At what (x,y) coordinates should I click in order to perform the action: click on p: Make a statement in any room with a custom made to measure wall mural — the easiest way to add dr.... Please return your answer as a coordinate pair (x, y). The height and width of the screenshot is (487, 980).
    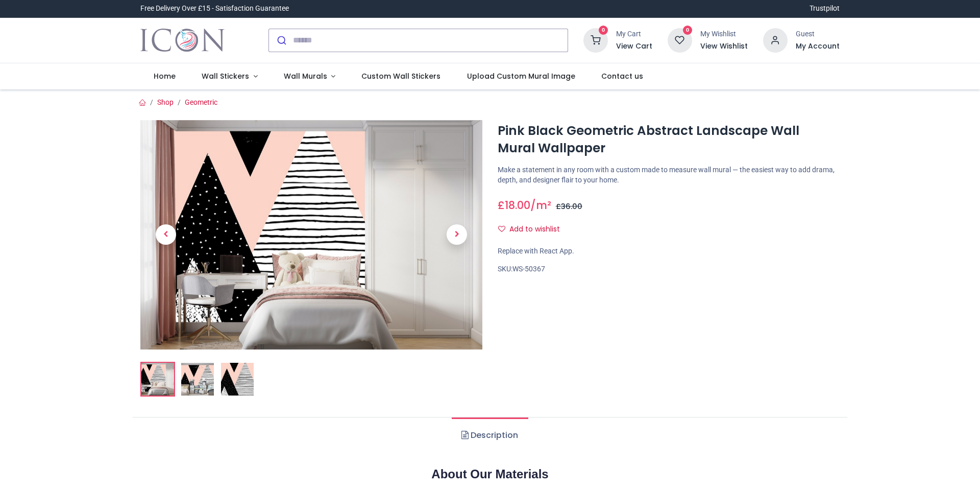
    Looking at the image, I should click on (669, 175).